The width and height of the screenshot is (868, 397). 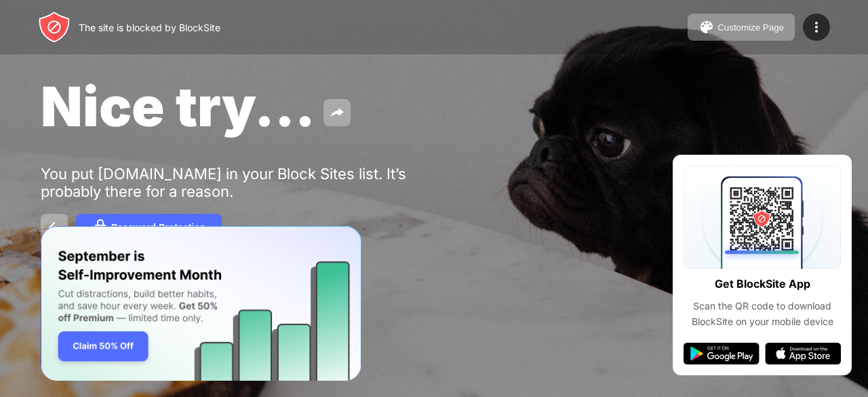 What do you see at coordinates (54, 27) in the screenshot?
I see `img: header-logo.svg` at bounding box center [54, 27].